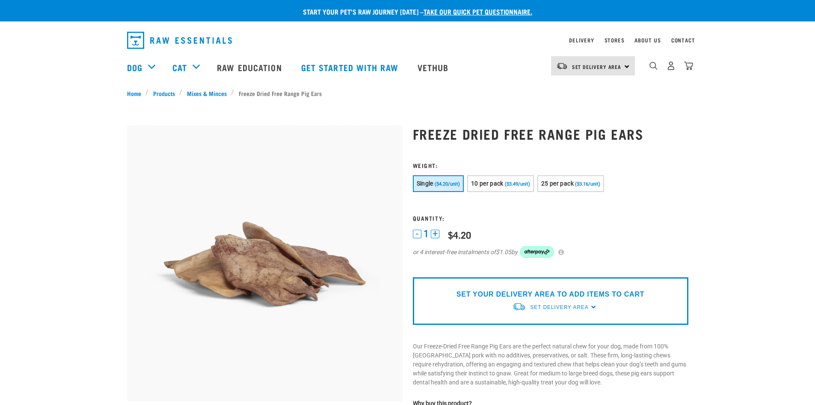 The height and width of the screenshot is (405, 815). Describe the element at coordinates (615, 40) in the screenshot. I see `a: Stores` at that location.